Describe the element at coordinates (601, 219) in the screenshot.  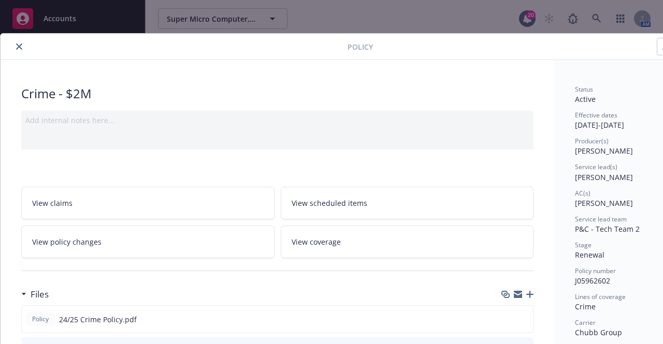
I see `span: Service lead team` at that location.